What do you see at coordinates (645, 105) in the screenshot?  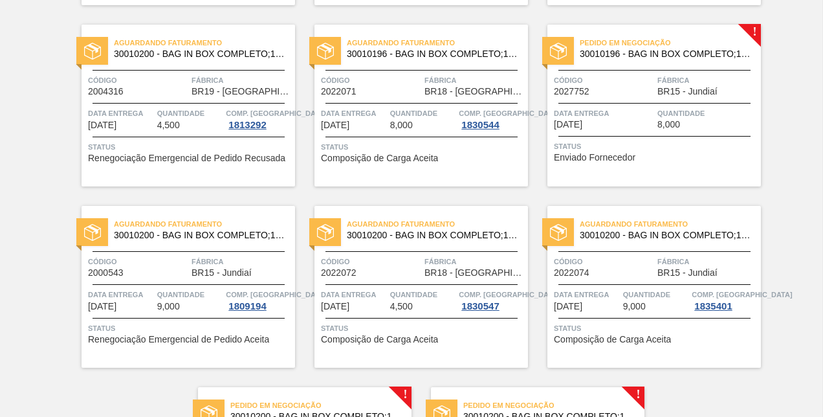 I see `a: !statusPedido em Negociação30010196 - BAG IN BOX COMPLETO;18L;NORMAL;;Código2027752FábricaBR15 - ...` at bounding box center [645, 105].